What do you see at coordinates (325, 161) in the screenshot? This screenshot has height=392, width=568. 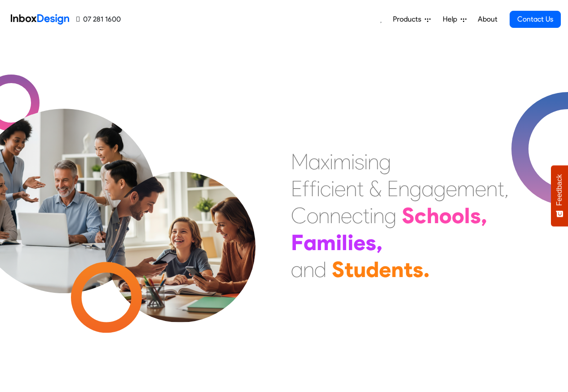 I see `div: x` at bounding box center [325, 161].